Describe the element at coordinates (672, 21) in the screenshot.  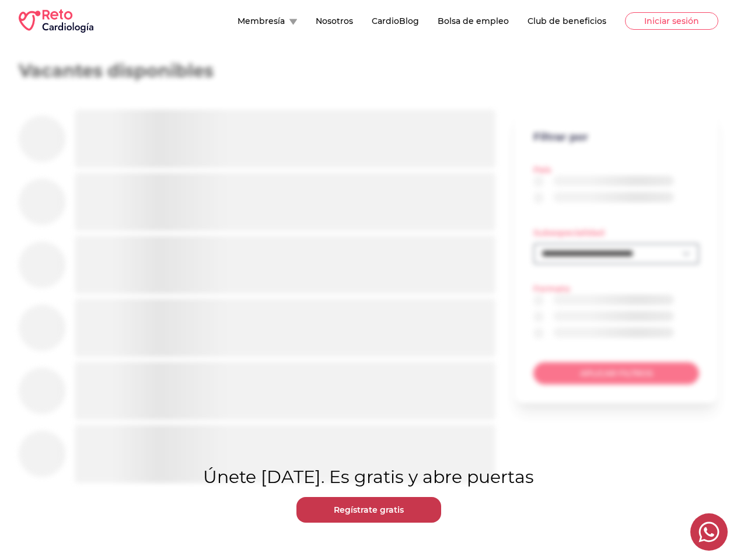
I see `a: Iniciar sesión` at that location.